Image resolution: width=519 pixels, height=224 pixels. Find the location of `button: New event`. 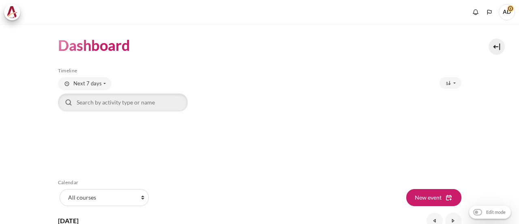

button: New event is located at coordinates (434, 197).